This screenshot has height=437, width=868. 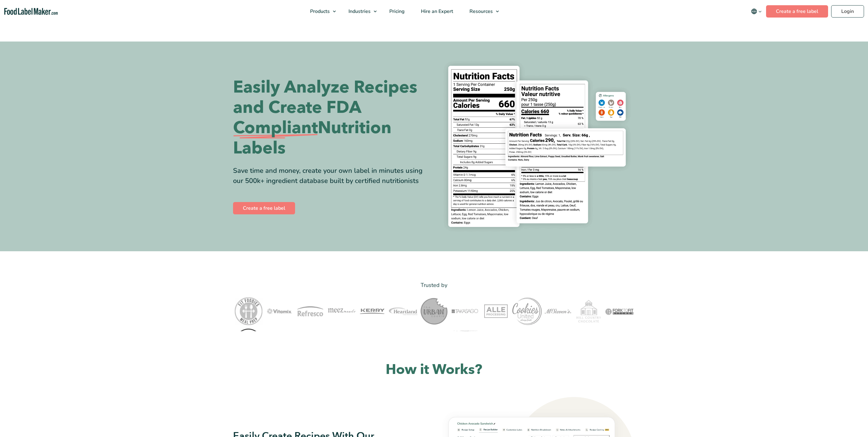 What do you see at coordinates (331, 118) in the screenshot?
I see `h1: Easily Analyze Recipes and Create FDA Nutrition Labels` at bounding box center [331, 118].